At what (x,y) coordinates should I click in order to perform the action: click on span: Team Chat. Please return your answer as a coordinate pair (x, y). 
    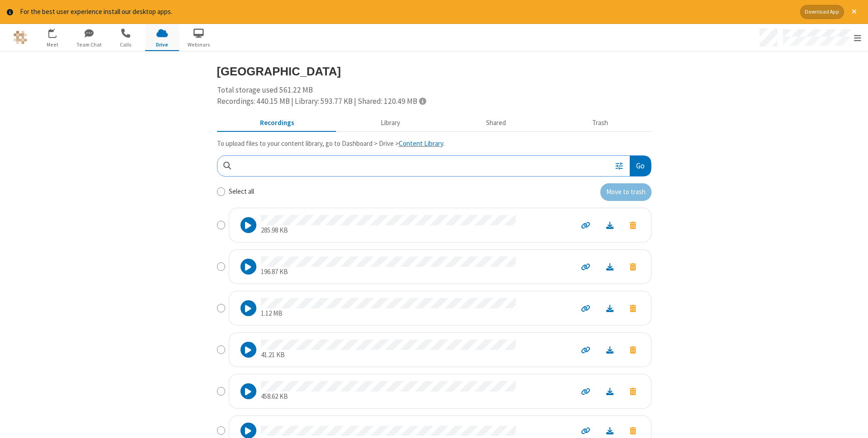
    Looking at the image, I should click on (88, 45).